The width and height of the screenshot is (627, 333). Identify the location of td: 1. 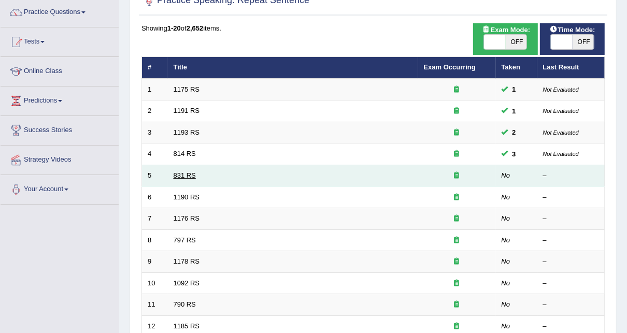
(155, 90).